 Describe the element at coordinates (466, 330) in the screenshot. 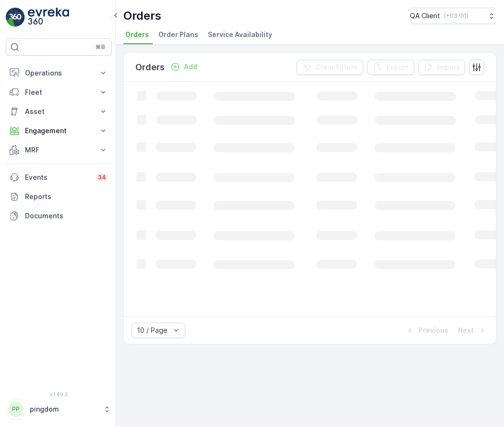

I see `p: Next` at that location.